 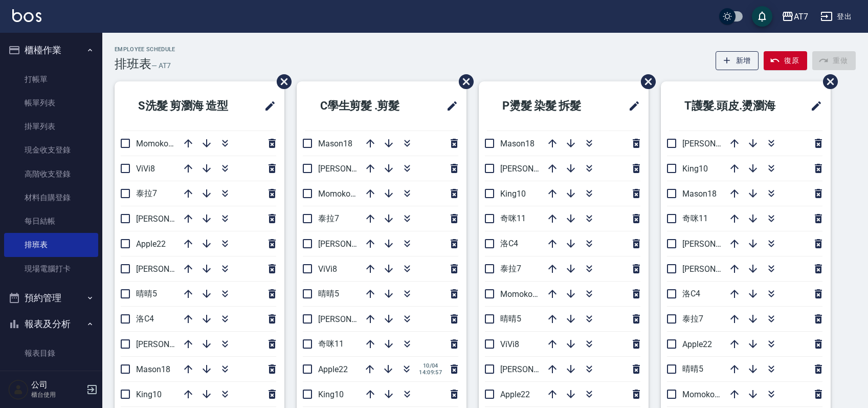 What do you see at coordinates (57, 395) in the screenshot?
I see `p: 櫃台使用` at bounding box center [57, 395].